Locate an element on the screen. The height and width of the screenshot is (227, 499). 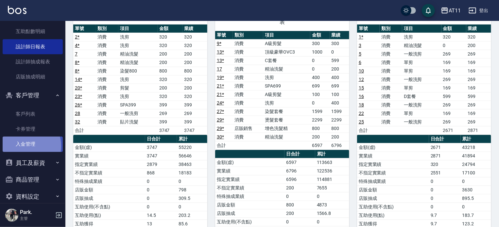
button: 登出 is located at coordinates (478, 10).